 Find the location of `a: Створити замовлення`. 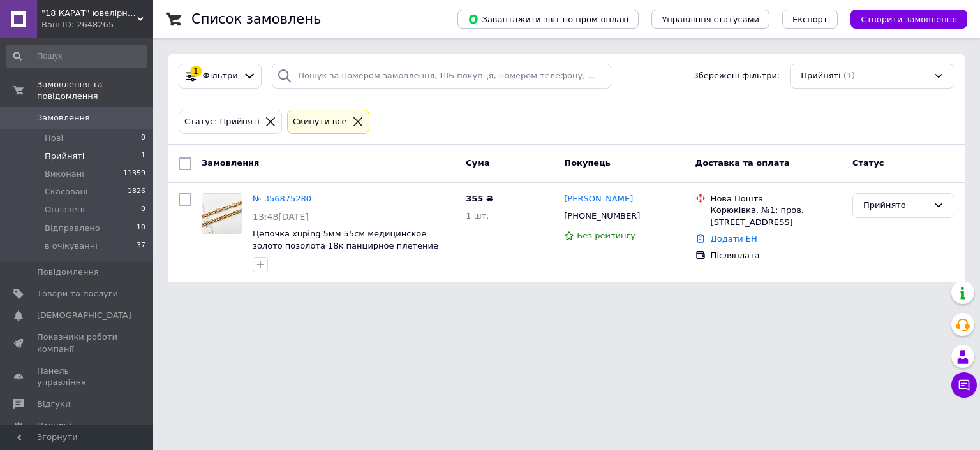

a: Створити замовлення is located at coordinates (902, 18).